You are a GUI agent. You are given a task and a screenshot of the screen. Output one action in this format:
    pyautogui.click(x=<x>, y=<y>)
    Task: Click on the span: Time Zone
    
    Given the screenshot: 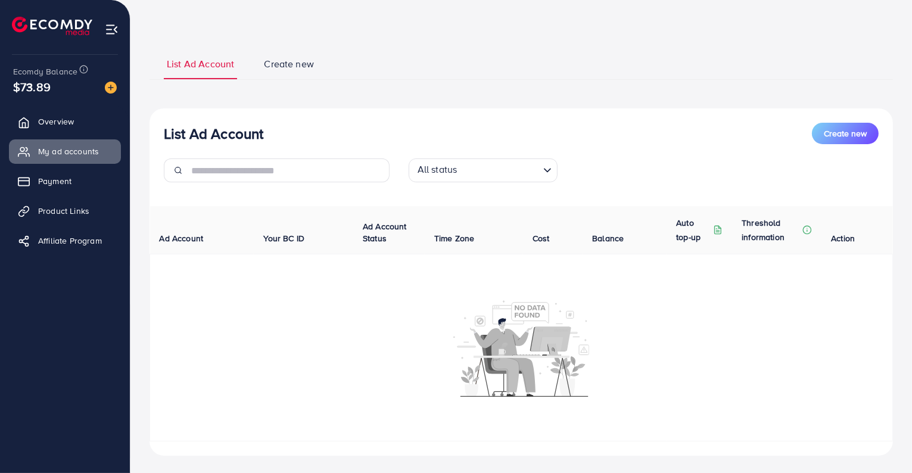 What is the action you would take?
    pyautogui.click(x=454, y=238)
    